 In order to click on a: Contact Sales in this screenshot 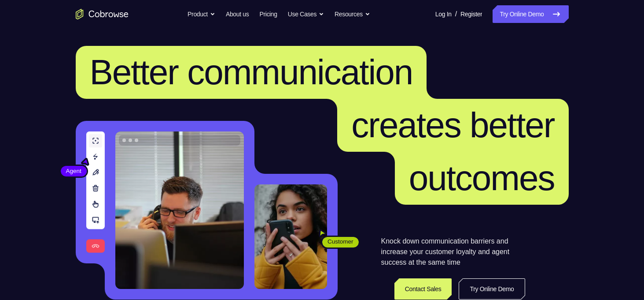, I will do `click(423, 289)`.